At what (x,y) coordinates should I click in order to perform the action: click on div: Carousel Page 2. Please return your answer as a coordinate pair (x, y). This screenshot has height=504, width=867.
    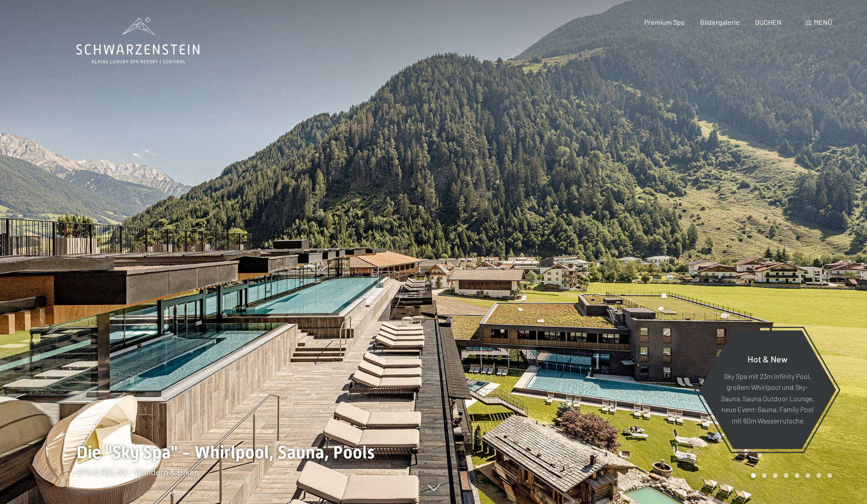
    Looking at the image, I should click on (764, 476).